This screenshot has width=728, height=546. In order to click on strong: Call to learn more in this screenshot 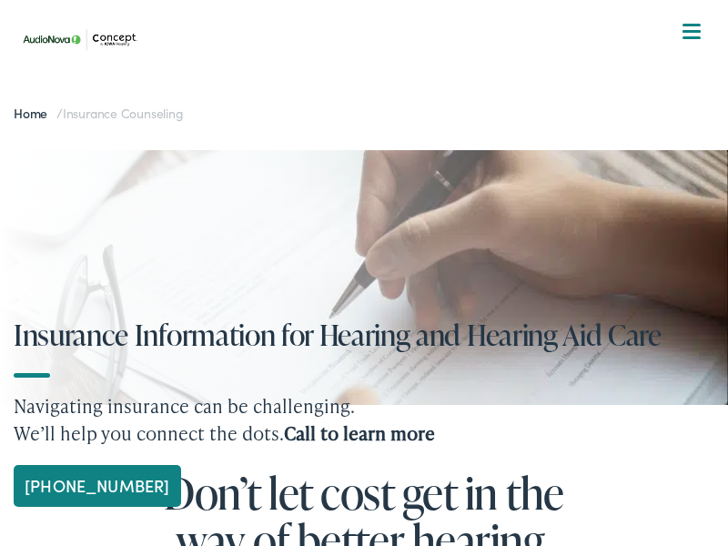, I will do `click(360, 433)`.